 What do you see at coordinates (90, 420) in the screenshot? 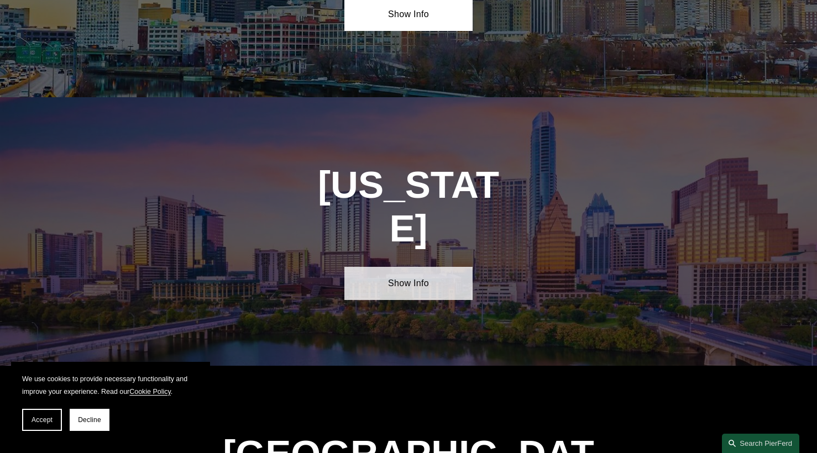
I see `button: Decline` at bounding box center [90, 420].